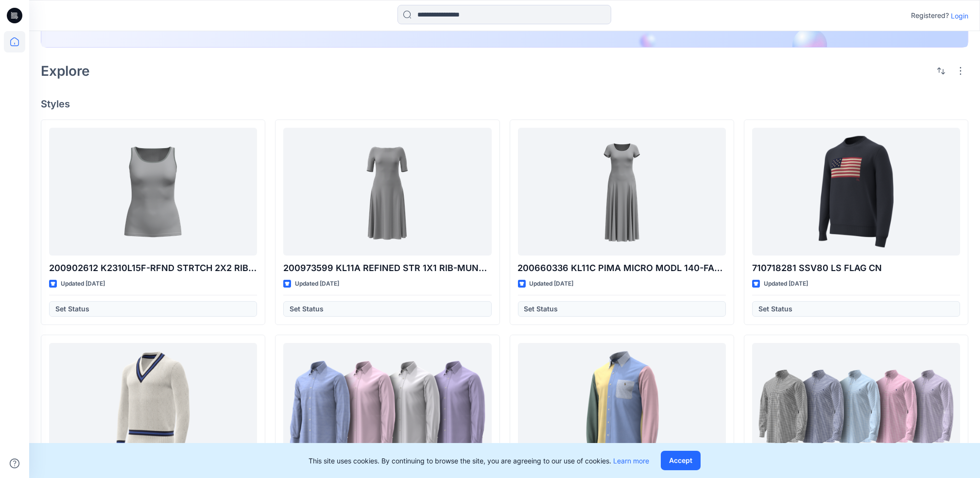  What do you see at coordinates (930, 16) in the screenshot?
I see `p: Registered?` at bounding box center [930, 16].